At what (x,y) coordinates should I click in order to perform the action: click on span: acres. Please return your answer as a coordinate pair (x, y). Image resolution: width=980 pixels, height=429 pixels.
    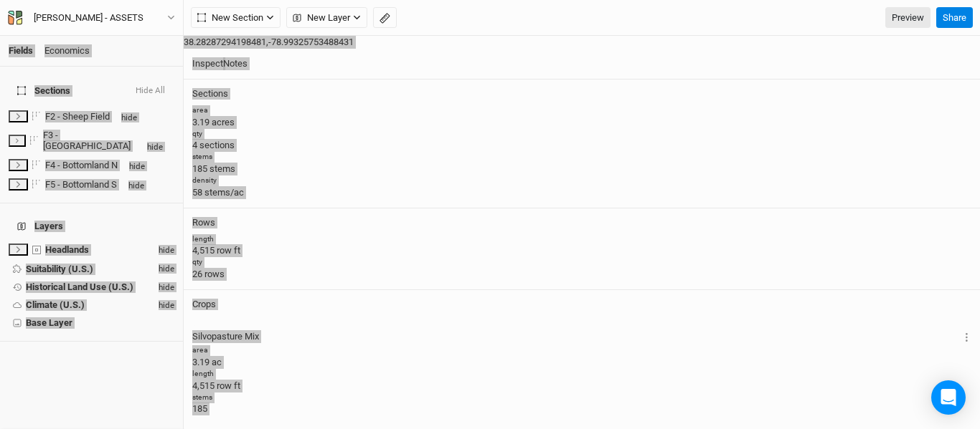
    Looking at the image, I should click on (223, 122).